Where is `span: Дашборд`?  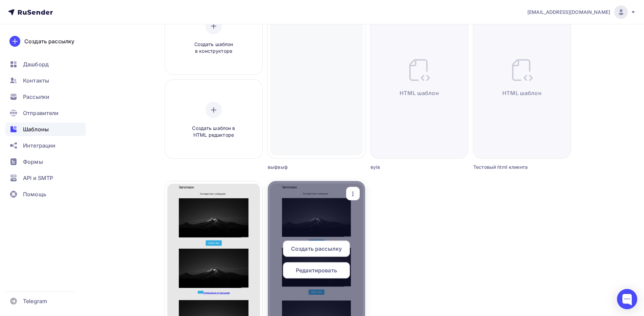
span: Дашборд is located at coordinates (36, 65).